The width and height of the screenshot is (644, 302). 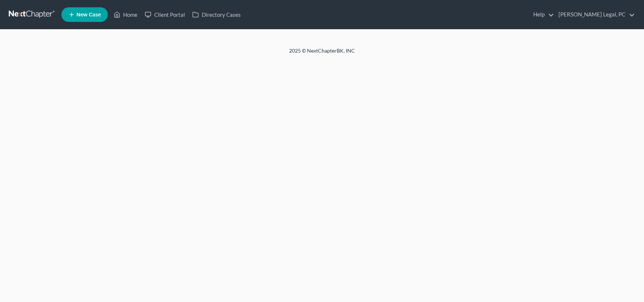 I want to click on a: Client Portal, so click(x=165, y=15).